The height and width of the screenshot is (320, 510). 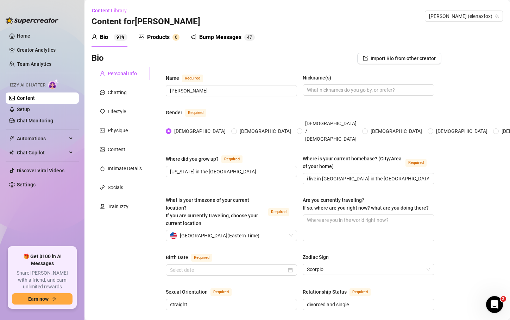 I want to click on span: experiment, so click(x=102, y=207).